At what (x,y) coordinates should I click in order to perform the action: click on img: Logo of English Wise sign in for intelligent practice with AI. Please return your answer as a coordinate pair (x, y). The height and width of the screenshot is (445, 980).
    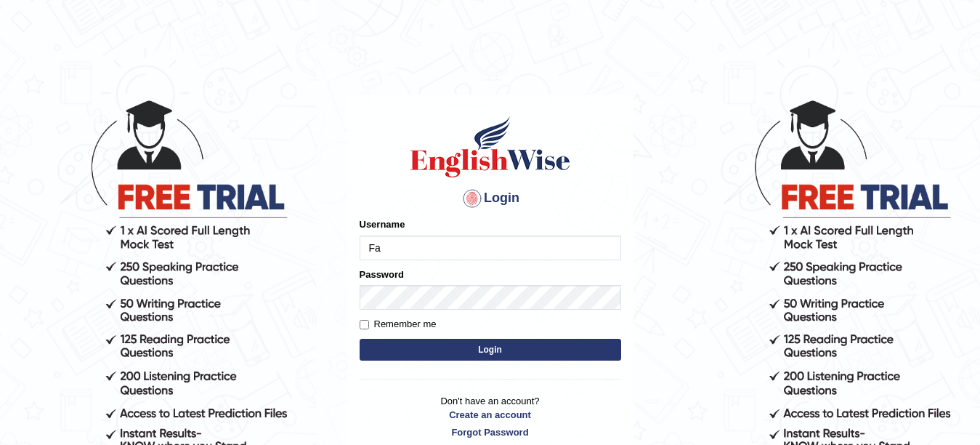
    Looking at the image, I should click on (490, 147).